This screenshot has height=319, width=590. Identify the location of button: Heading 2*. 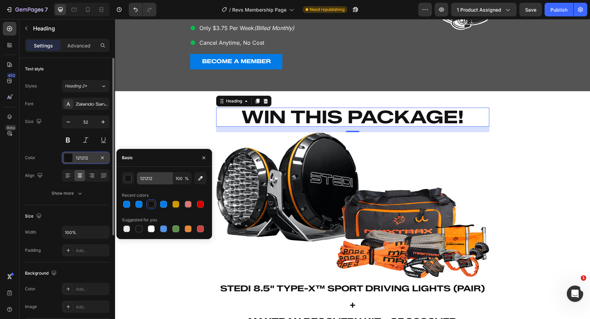
(86, 86).